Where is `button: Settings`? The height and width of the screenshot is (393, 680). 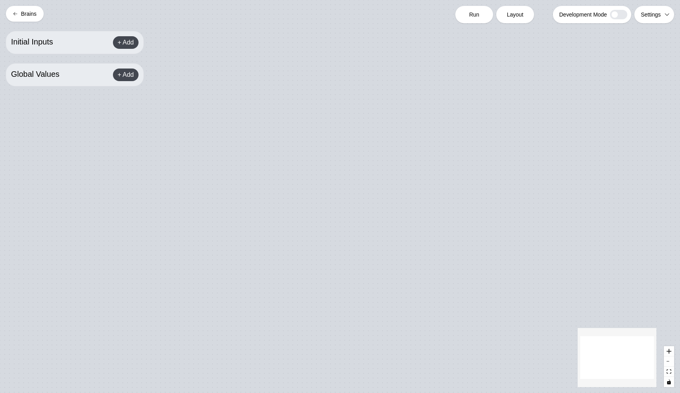
button: Settings is located at coordinates (654, 15).